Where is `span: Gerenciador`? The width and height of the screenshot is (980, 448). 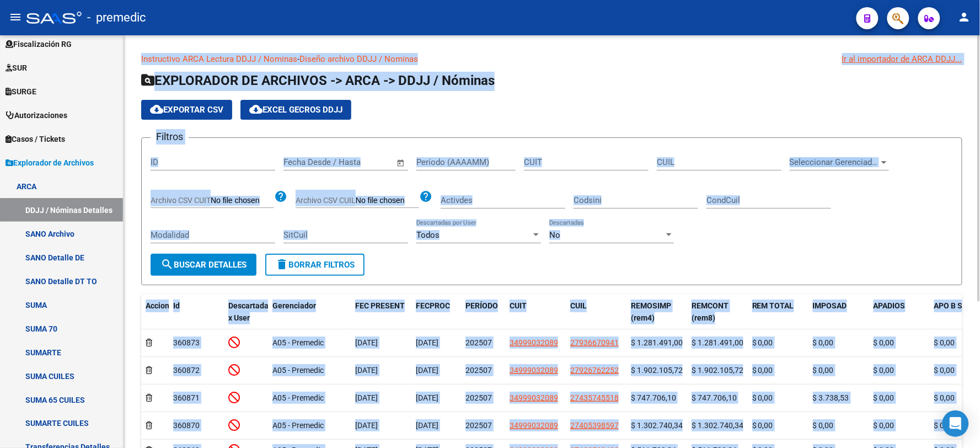
span: Gerenciador is located at coordinates (294, 306).